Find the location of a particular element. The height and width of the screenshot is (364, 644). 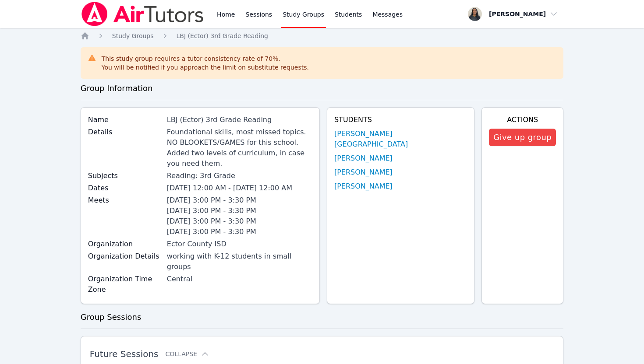

label: Details is located at coordinates (125, 132).